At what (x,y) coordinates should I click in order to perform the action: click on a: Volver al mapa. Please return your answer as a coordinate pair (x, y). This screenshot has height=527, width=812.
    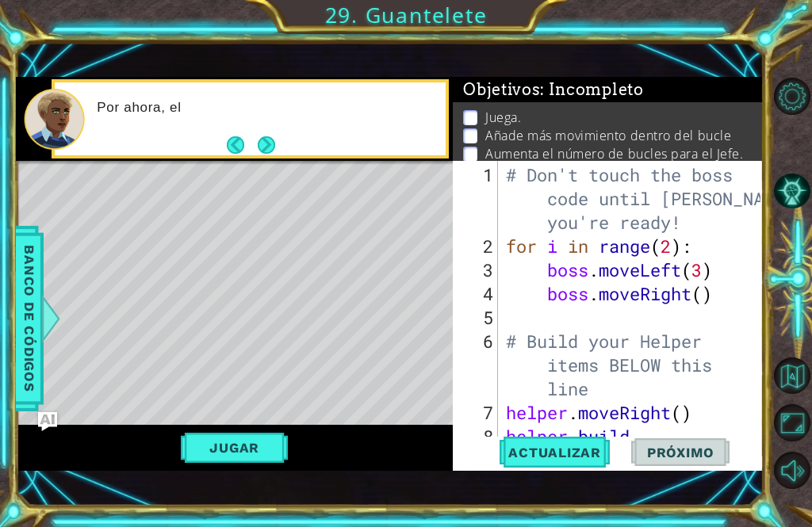
    Looking at the image, I should click on (794, 376).